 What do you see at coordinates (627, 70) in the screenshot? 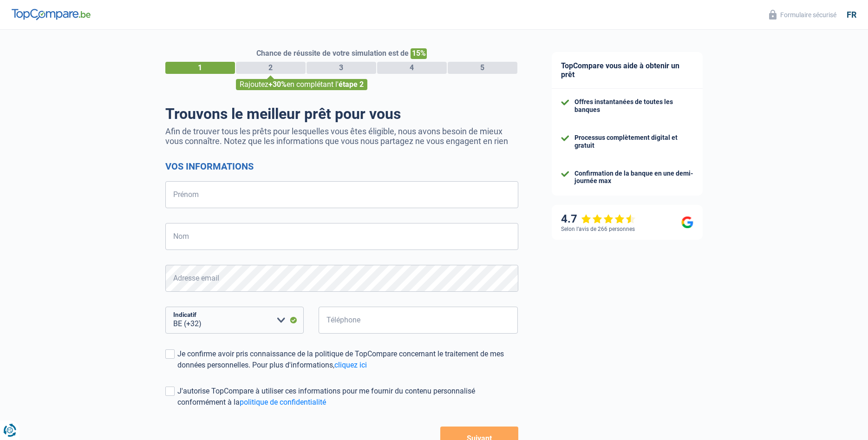
I see `div: TopCompare vous aide à obtenir un prêt` at bounding box center [627, 70].